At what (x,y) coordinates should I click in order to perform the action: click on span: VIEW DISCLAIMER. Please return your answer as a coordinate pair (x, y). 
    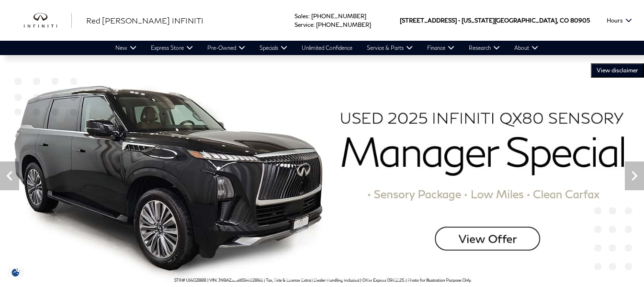
    Looking at the image, I should click on (617, 71).